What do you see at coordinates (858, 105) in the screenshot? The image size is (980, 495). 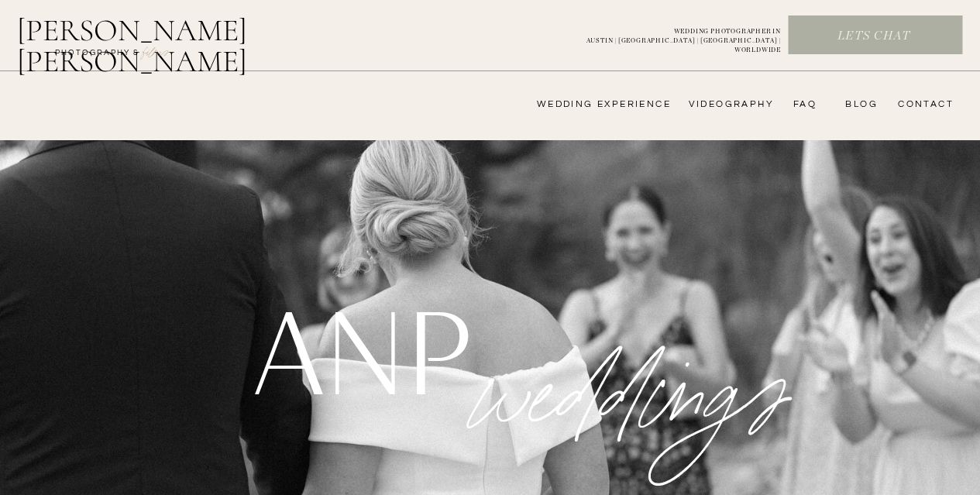 I see `a: bLog` at bounding box center [858, 105].